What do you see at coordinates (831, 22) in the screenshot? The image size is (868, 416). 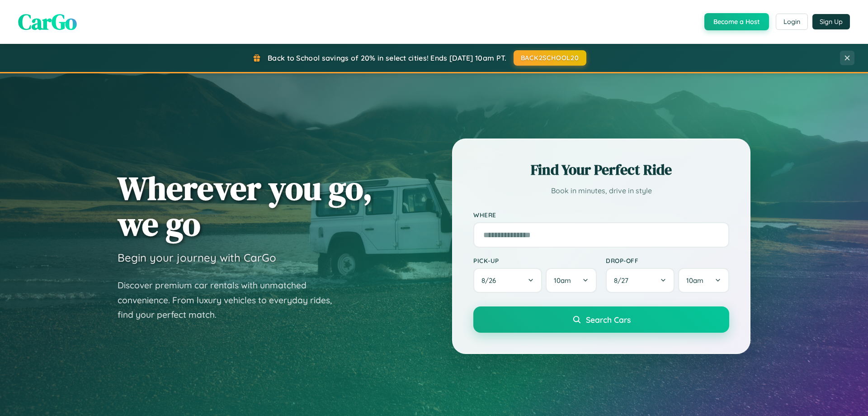 I see `button: Sign Up` at bounding box center [831, 22].